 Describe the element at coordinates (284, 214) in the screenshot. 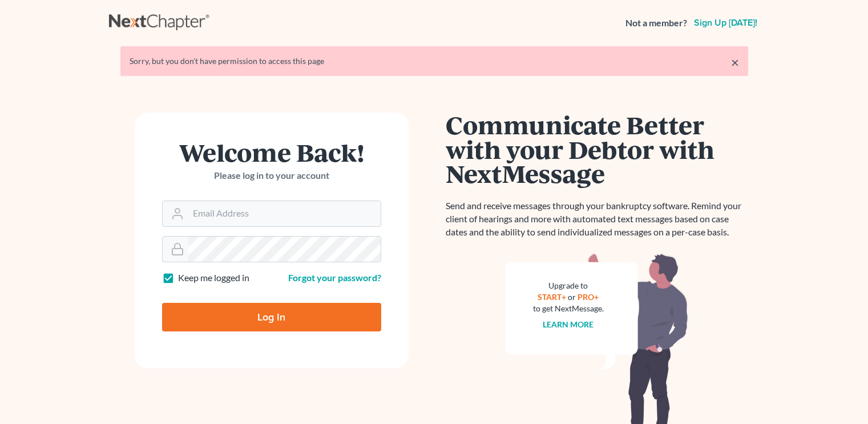

I see `input: Email Address` at that location.